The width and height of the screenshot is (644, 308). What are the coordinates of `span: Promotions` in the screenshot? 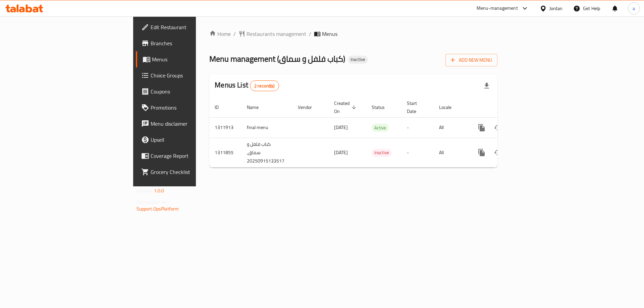 It's located at (193, 108).